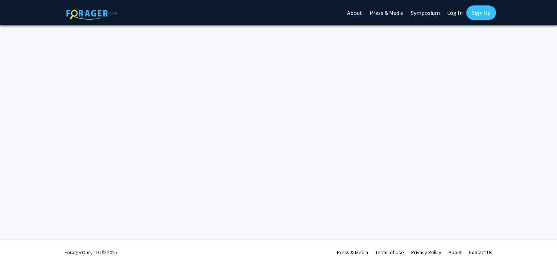 This screenshot has width=557, height=265. I want to click on img: ForagerOne Logo, so click(92, 13).